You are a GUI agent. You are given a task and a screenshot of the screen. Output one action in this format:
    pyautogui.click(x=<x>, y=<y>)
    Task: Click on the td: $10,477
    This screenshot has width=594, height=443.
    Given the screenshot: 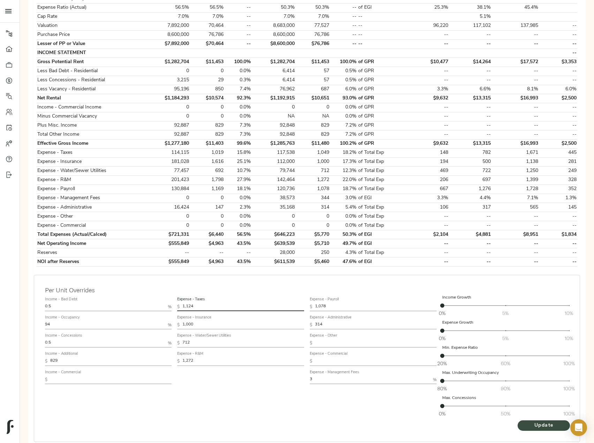 What is the action you would take?
    pyautogui.click(x=426, y=62)
    